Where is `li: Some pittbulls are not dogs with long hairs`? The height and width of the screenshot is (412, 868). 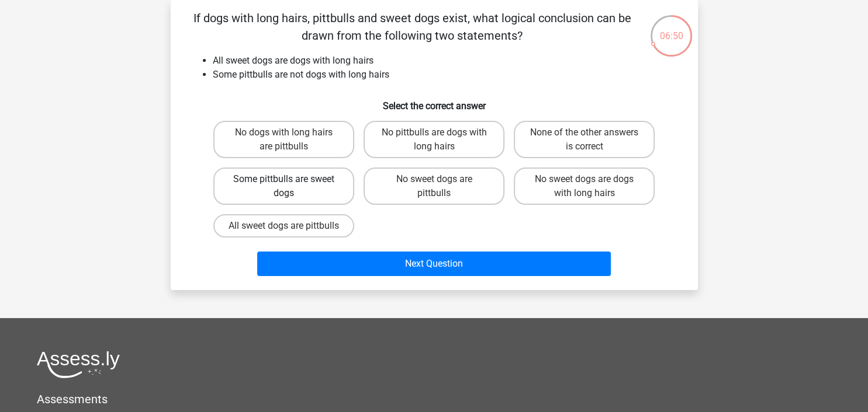
li: Some pittbulls are not dogs with long hairs is located at coordinates (446, 75).